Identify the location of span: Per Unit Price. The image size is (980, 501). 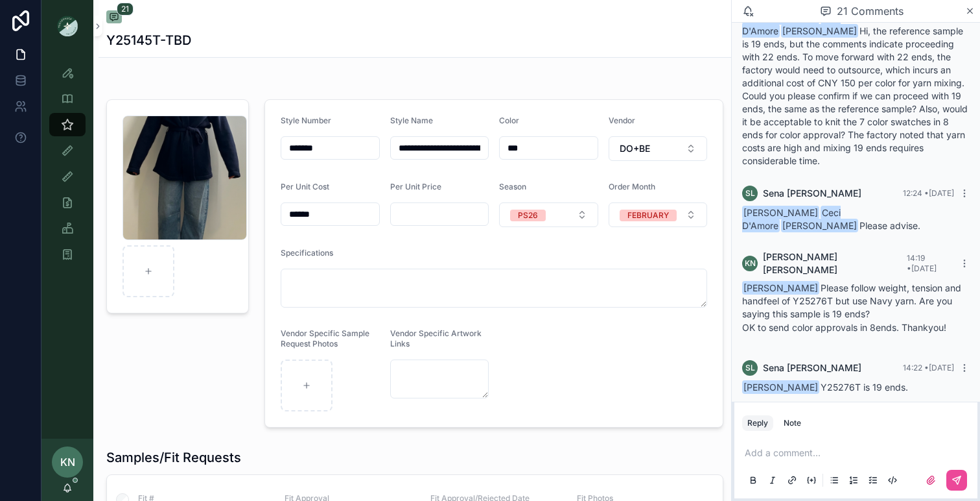
(416, 186).